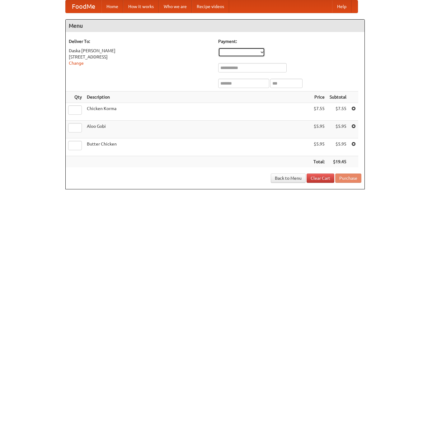 Image resolution: width=423 pixels, height=440 pixels. What do you see at coordinates (197, 112) in the screenshot?
I see `td: Chicken Korma` at bounding box center [197, 112].